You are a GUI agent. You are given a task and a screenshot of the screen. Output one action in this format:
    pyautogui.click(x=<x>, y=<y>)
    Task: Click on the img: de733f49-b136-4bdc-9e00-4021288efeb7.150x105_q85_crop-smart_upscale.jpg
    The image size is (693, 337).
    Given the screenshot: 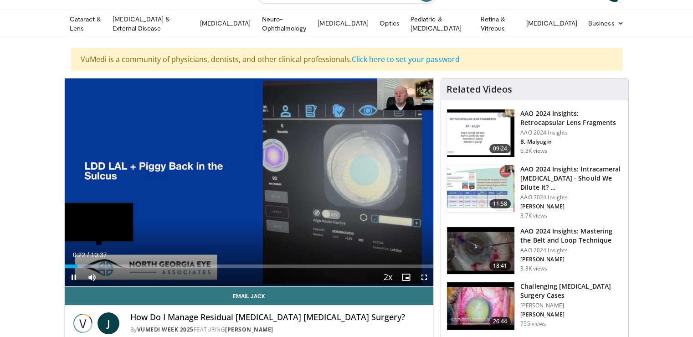 What is the action you would take?
    pyautogui.click(x=481, y=189)
    